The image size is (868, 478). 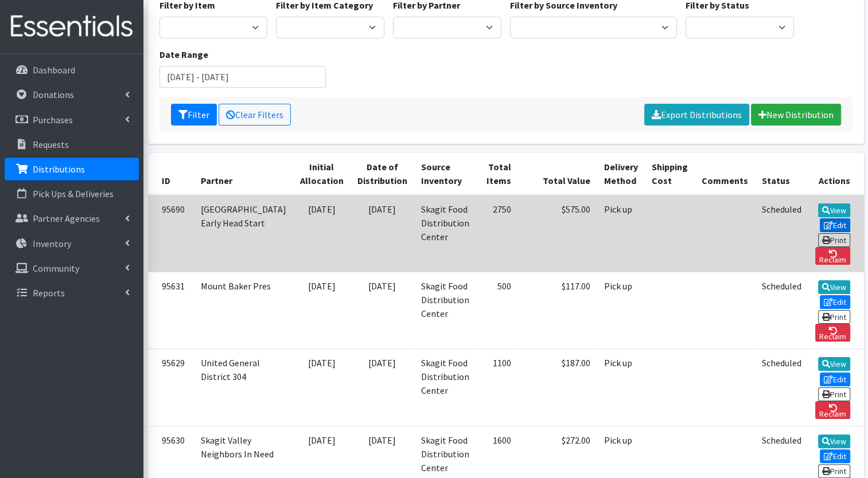 What do you see at coordinates (184, 54) in the screenshot?
I see `label: Date Range` at bounding box center [184, 54].